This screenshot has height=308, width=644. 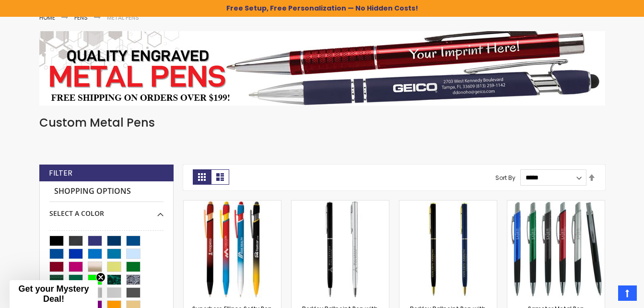 I want to click on h1: Custom Metal Pens, so click(x=322, y=123).